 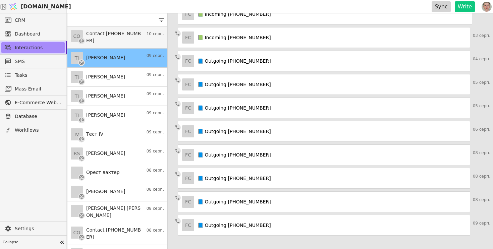 I want to click on span: Database, so click(x=38, y=116).